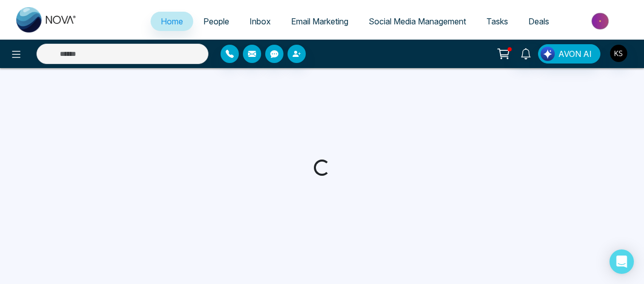 The image size is (644, 284). Describe the element at coordinates (417, 21) in the screenshot. I see `span: Social Media Management` at that location.